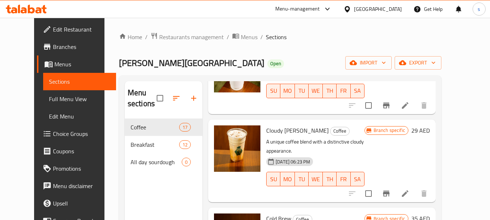 This screenshot has width=490, height=220. I want to click on span: Promotions, so click(82, 169).